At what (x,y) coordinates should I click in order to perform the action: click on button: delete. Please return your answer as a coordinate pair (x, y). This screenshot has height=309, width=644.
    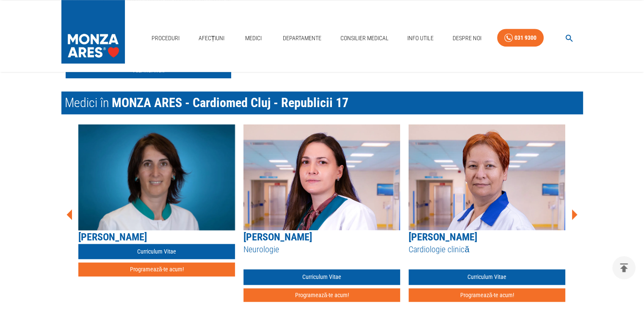
    Looking at the image, I should click on (624, 268).